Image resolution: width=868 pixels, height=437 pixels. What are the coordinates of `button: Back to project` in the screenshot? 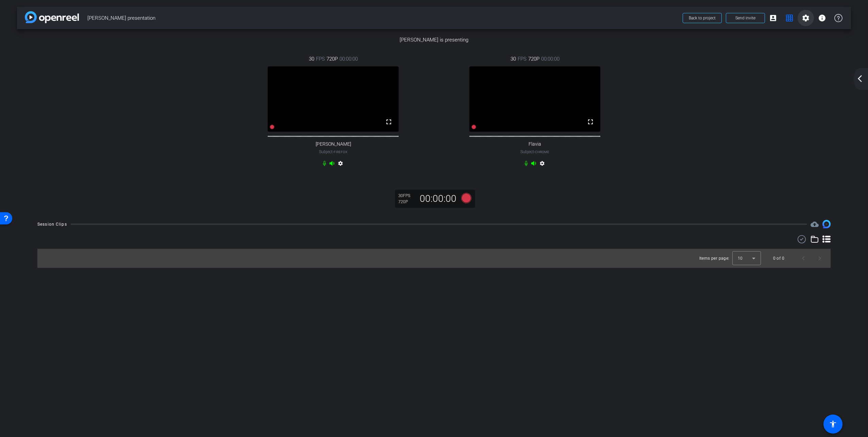 It's located at (702, 18).